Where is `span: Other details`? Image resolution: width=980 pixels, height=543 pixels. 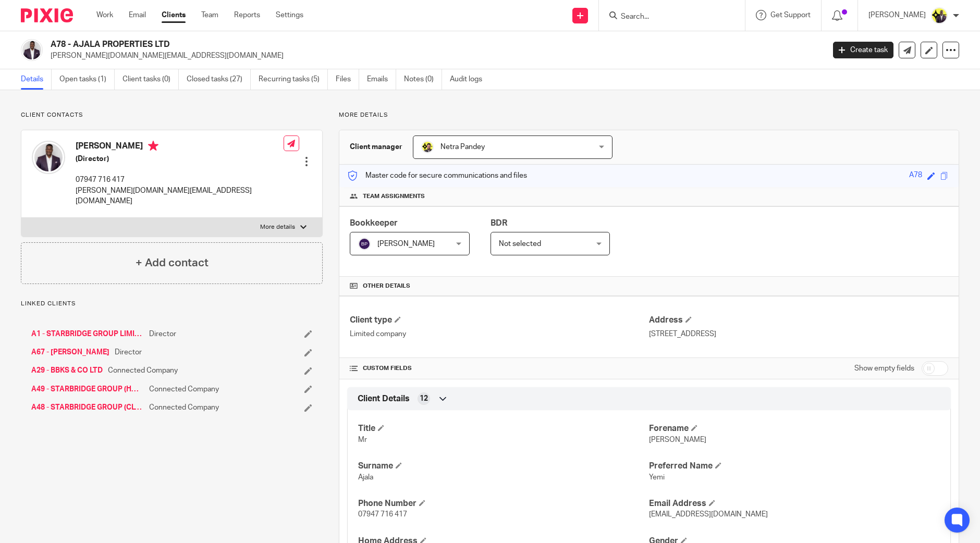 span: Other details is located at coordinates (386, 286).